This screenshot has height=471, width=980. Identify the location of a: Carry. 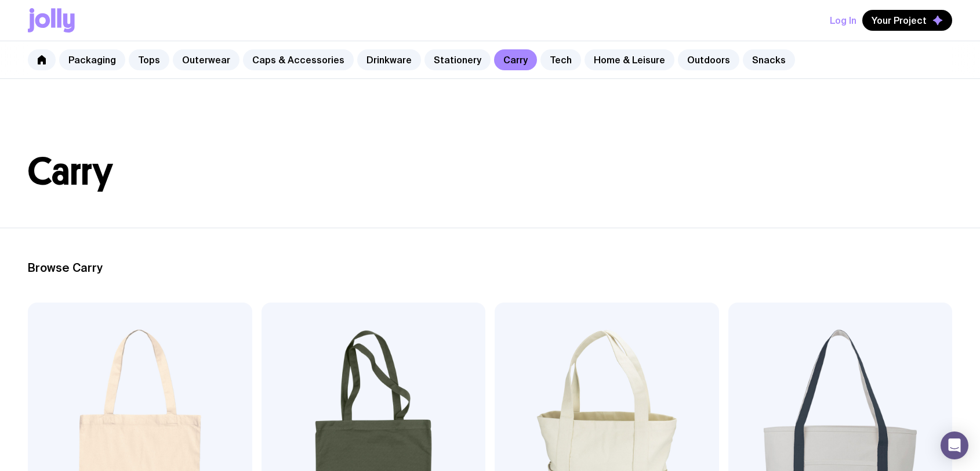
(516, 59).